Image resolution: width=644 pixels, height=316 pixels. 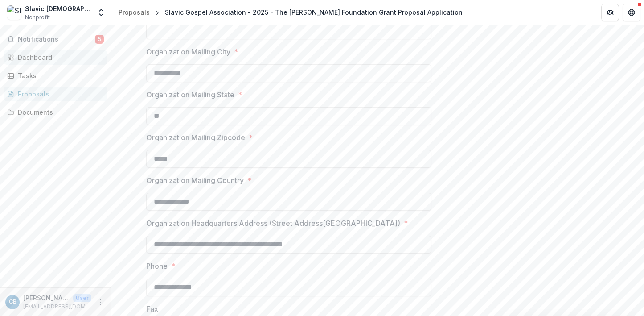 I want to click on div: Documents, so click(x=59, y=112).